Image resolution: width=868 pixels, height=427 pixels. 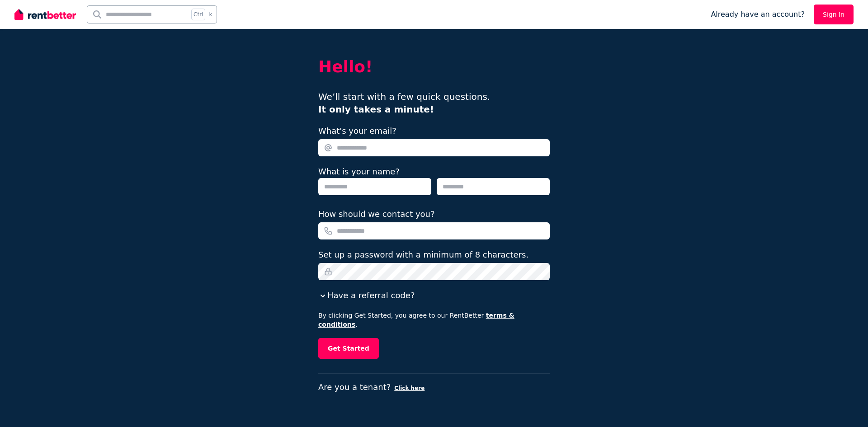 What do you see at coordinates (359, 171) in the screenshot?
I see `label: What is your name?` at bounding box center [359, 171].